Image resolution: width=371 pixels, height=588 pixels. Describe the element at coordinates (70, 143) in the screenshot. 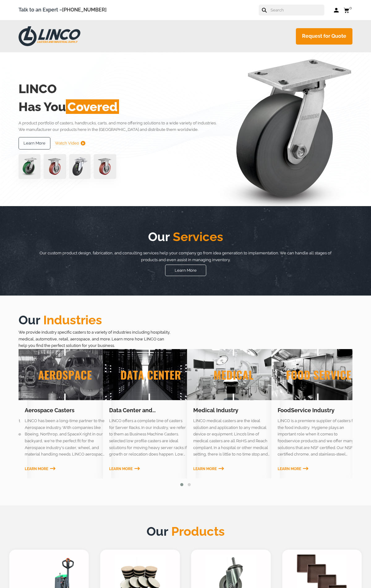

I see `a: Watch Video` at that location.